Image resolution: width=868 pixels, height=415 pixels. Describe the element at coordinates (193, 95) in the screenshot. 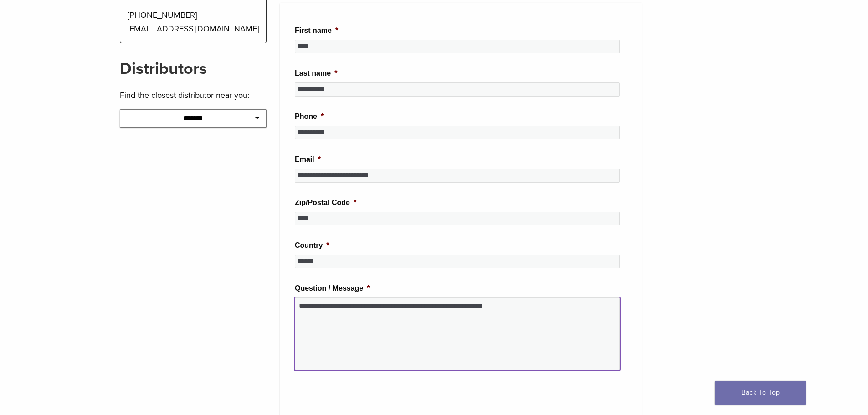

I see `p: Find the closest distributor near you:` at that location.